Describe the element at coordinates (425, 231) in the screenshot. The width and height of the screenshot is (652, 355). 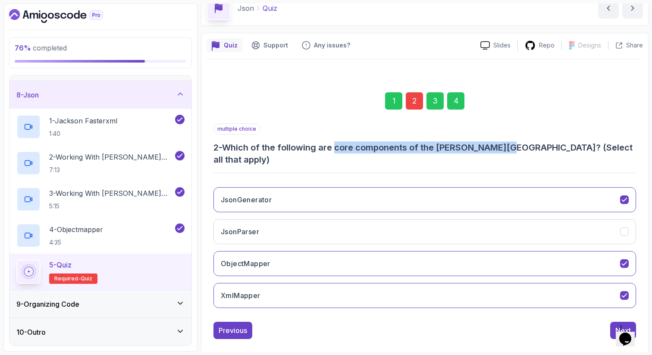
I see `button: JsonParser` at that location.